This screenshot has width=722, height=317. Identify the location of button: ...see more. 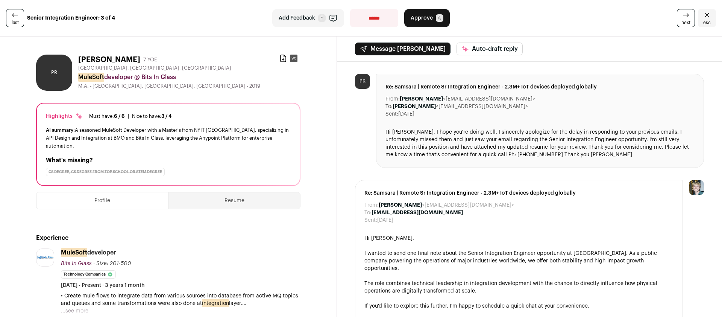
(74, 311).